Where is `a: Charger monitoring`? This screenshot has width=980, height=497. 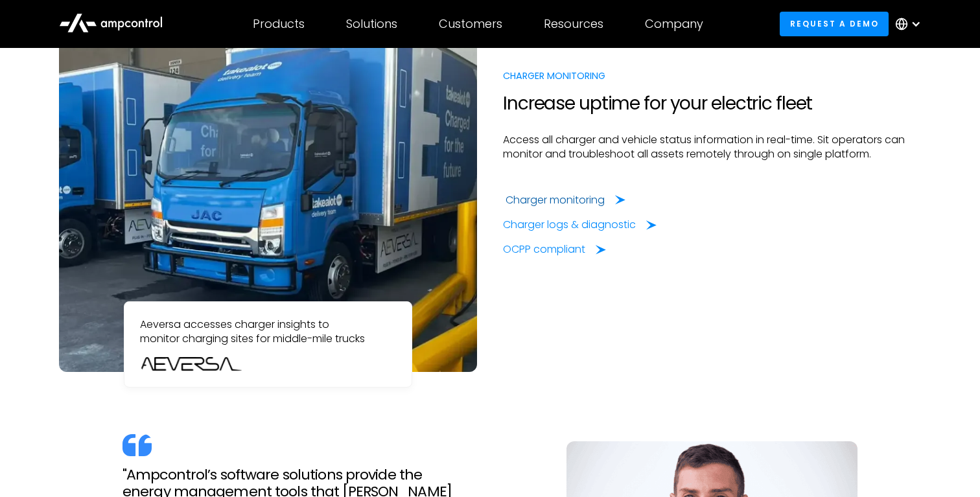
a: Charger monitoring is located at coordinates (565, 200).